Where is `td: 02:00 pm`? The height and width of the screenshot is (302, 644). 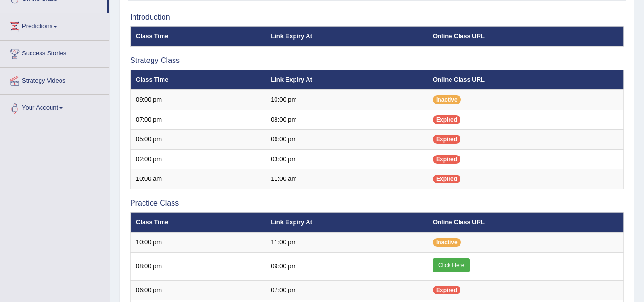 td: 02:00 pm is located at coordinates (198, 159).